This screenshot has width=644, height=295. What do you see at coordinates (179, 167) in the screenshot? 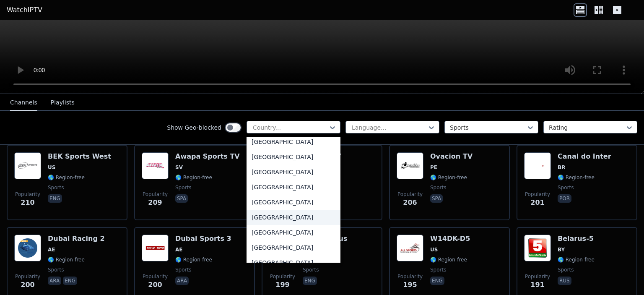
I see `span: SV` at bounding box center [179, 167].